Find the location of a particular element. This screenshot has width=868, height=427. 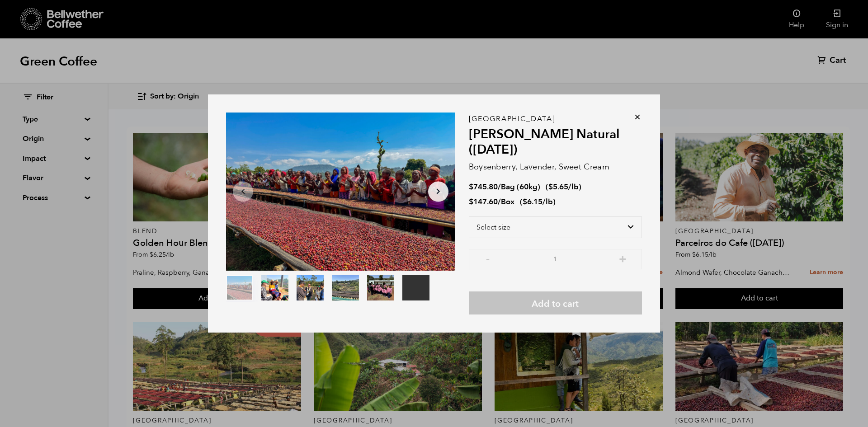

bdi: 5.65 is located at coordinates (559, 187).